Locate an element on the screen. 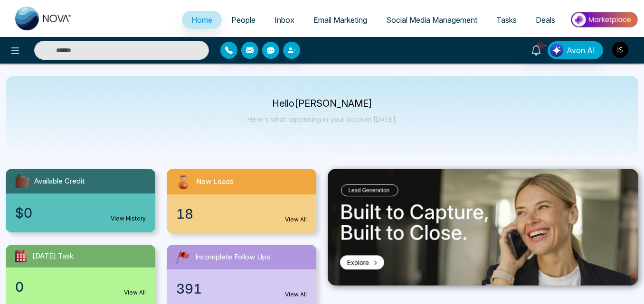  span: Email Marketing is located at coordinates (340, 20).